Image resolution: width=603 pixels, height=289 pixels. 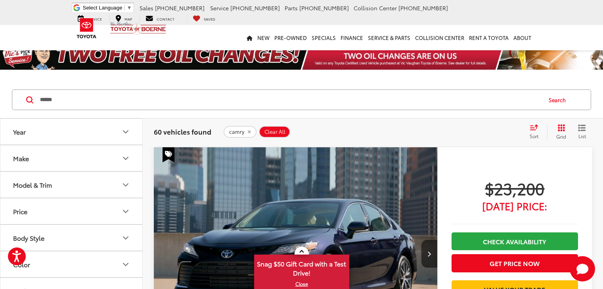 I want to click on a: About, so click(x=522, y=38).